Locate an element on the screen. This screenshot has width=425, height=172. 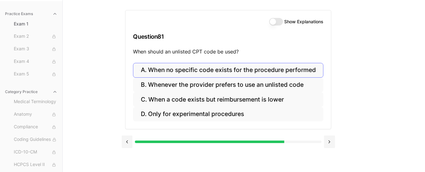
span: HCPCS Level II is located at coordinates (35, 164).